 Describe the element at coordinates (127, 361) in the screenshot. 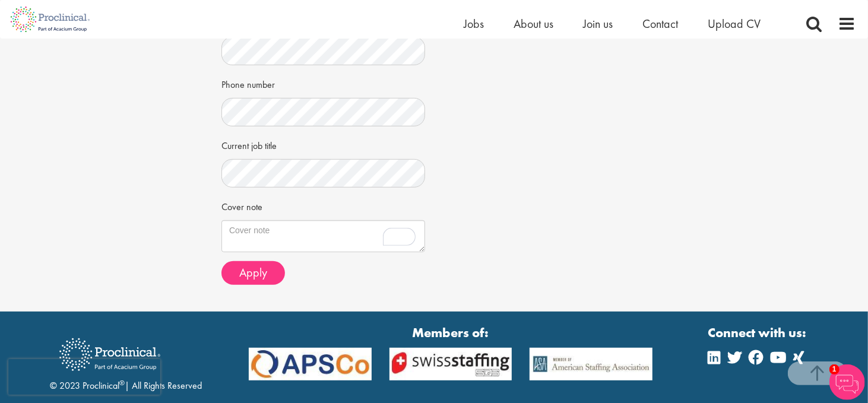

I see `div: © 2023 Proclinical | All Rights Reserved` at that location.